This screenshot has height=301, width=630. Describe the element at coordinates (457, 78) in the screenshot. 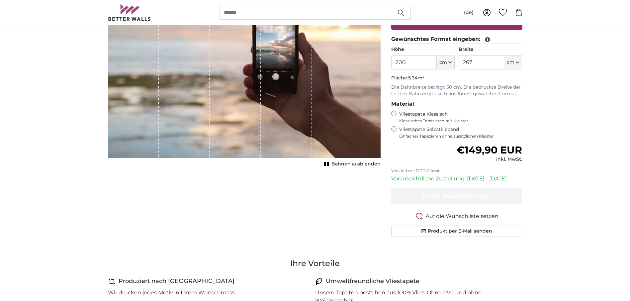

I see `p: Fläche:` at that location.